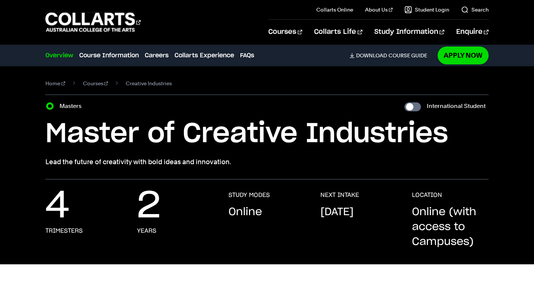  Describe the element at coordinates (57, 206) in the screenshot. I see `p: 4` at that location.